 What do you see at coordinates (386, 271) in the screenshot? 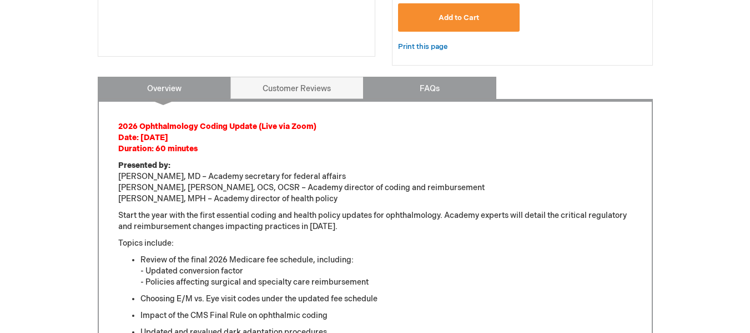
I see `li: Review of the final 2026 Medicare fee schedule, including: - Updated conversion factor - Policies...` at bounding box center [386, 271].